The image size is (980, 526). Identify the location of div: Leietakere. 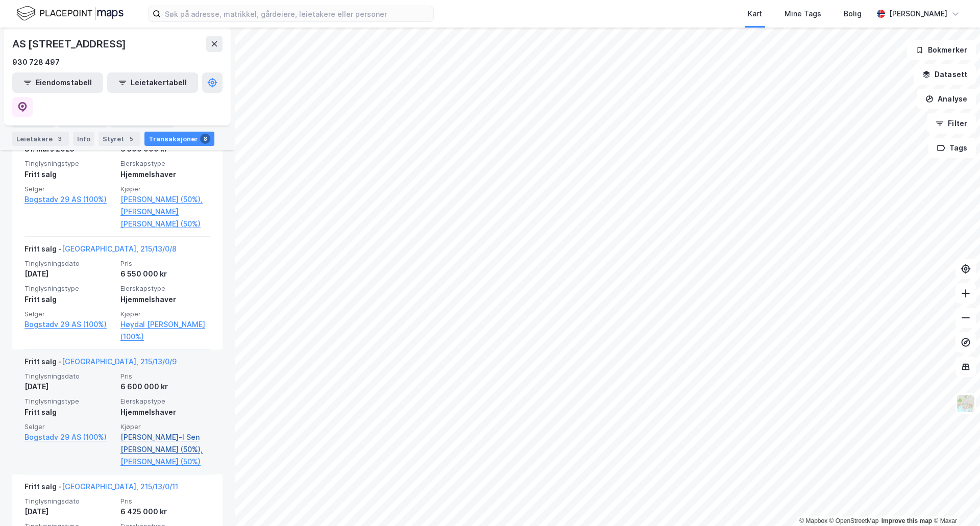
(41, 139).